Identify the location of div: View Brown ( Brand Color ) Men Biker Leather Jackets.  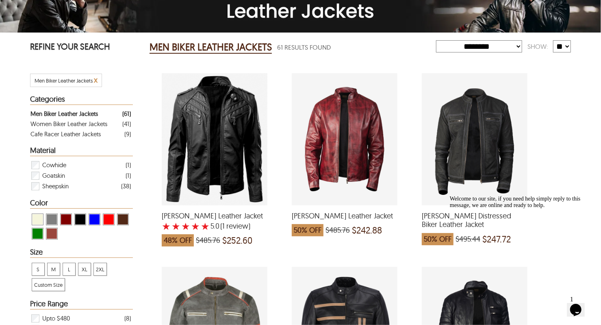
(123, 219).